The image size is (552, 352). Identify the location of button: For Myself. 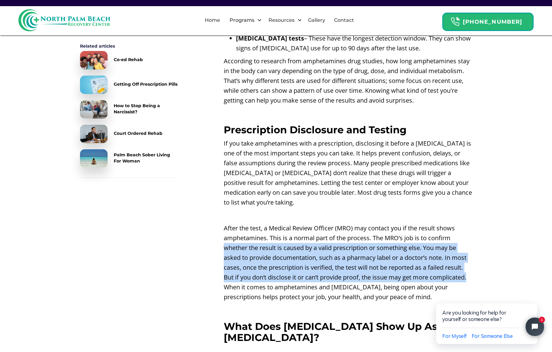
(31, 52).